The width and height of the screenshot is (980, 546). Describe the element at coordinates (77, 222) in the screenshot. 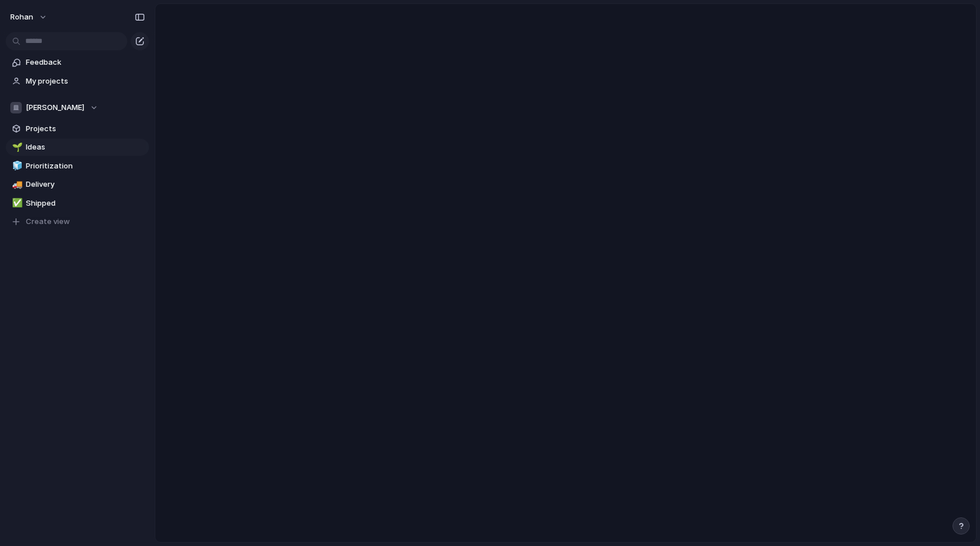

I see `button: Create view` at that location.